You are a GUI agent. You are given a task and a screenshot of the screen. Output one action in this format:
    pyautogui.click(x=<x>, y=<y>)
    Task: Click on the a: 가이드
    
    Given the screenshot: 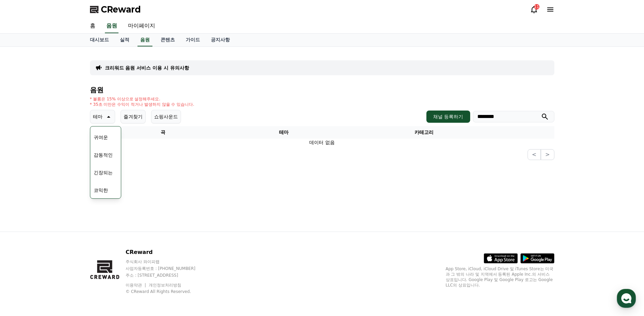 What is the action you would take?
    pyautogui.click(x=193, y=40)
    